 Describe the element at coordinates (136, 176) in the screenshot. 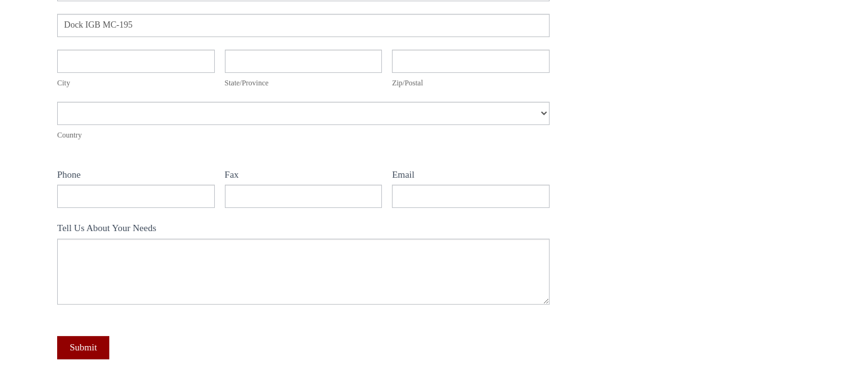

I see `label: Phone` at that location.